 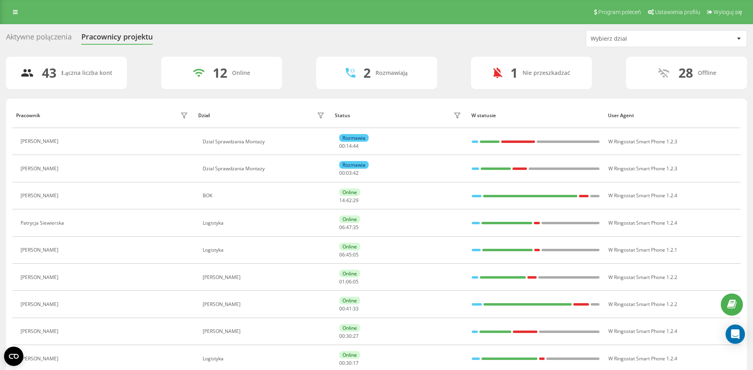 What do you see at coordinates (536, 116) in the screenshot?
I see `div: W statusie` at bounding box center [536, 116].